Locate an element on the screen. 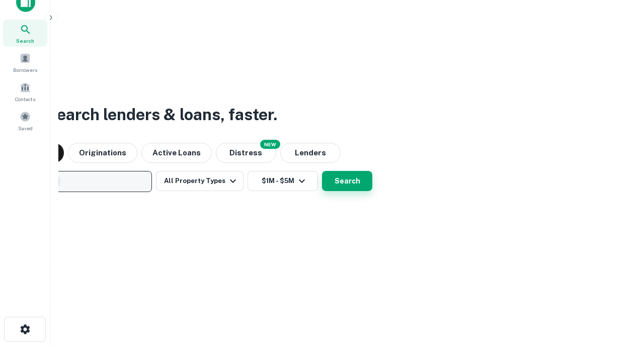 The image size is (644, 362). div: Borrowers is located at coordinates (25, 62).